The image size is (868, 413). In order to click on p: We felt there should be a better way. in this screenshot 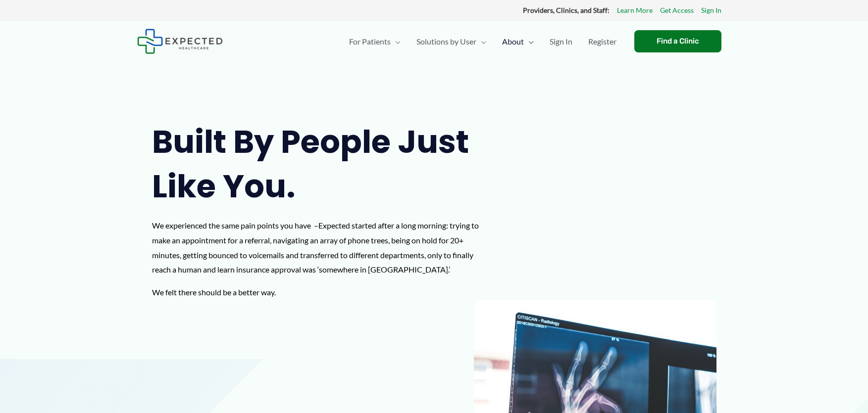, I will do `click(322, 292)`.